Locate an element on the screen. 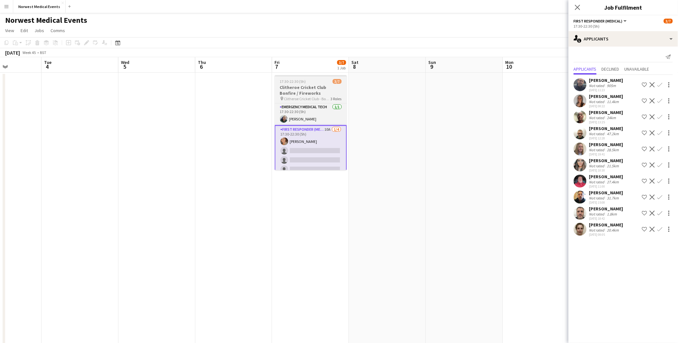  span: Wed is located at coordinates (125, 62).